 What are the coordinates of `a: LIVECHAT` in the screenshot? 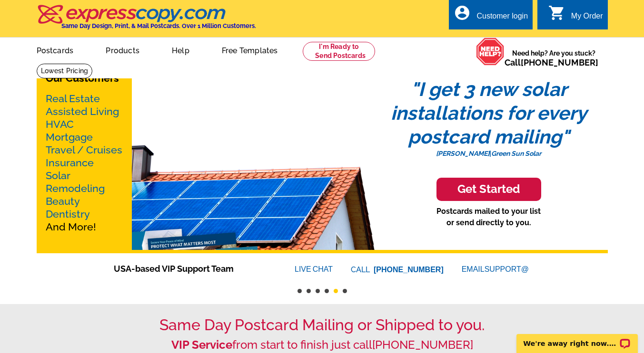 It's located at (314, 269).